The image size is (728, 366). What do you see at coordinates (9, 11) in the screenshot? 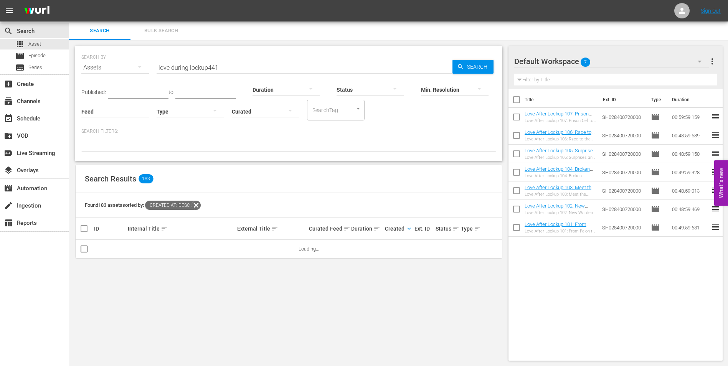
I see `span: menu` at bounding box center [9, 11].